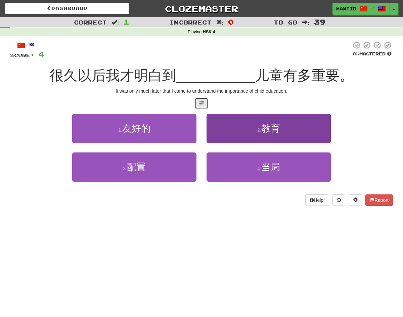 This screenshot has height=317, width=403. Describe the element at coordinates (202, 91) in the screenshot. I see `div: It was only much later that I came to understand the importance of child education.` at that location.